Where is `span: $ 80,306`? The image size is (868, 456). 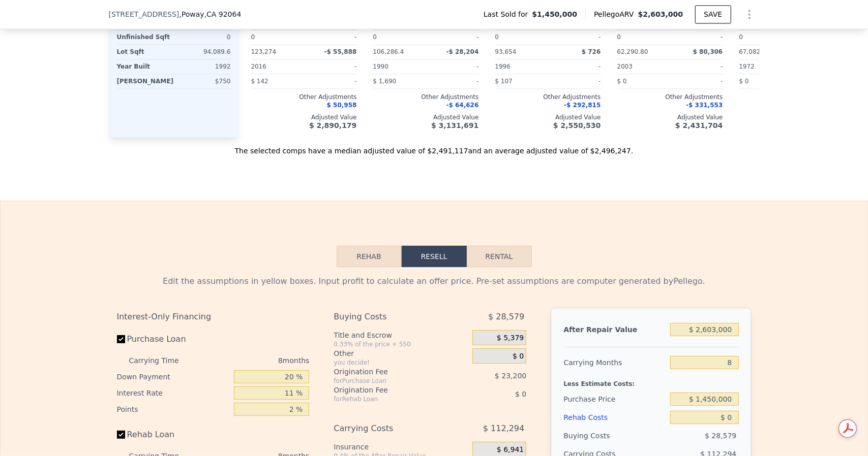 span: $ 80,306 is located at coordinates (708, 52).